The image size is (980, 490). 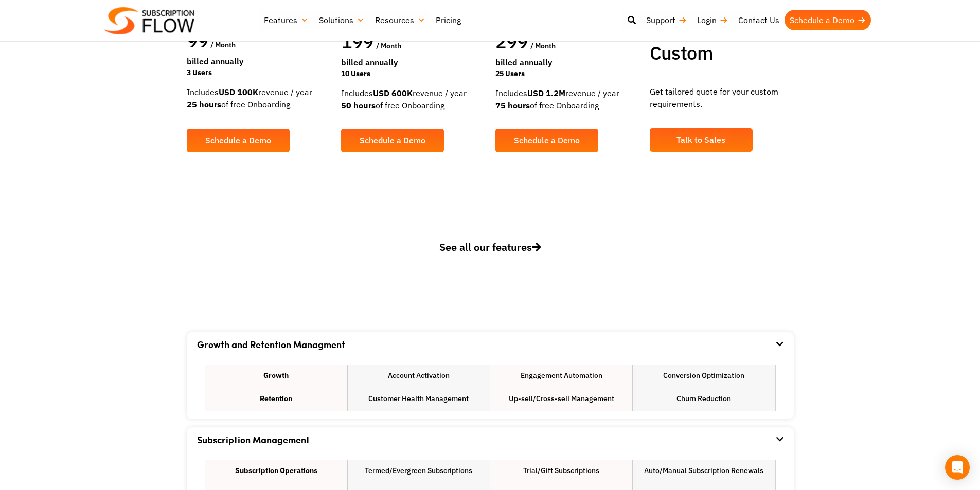 I want to click on strong: USD 1.2M, so click(x=546, y=93).